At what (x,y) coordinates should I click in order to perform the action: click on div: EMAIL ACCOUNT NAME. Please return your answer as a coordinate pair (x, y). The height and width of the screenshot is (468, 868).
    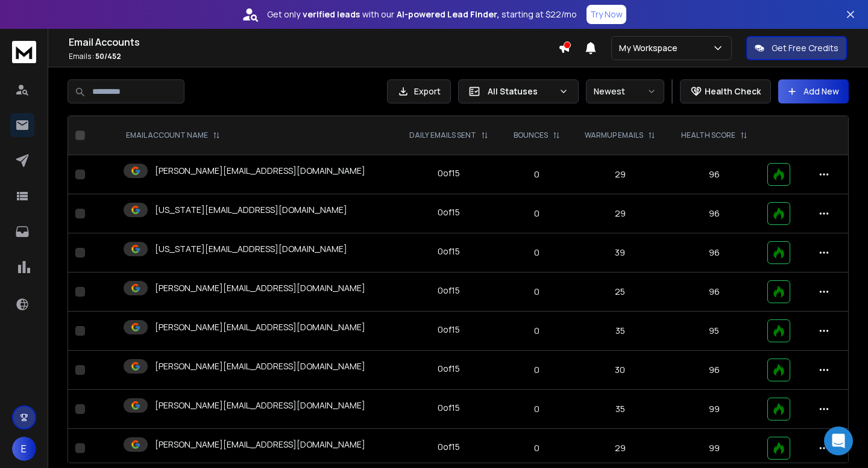
    Looking at the image, I should click on (173, 136).